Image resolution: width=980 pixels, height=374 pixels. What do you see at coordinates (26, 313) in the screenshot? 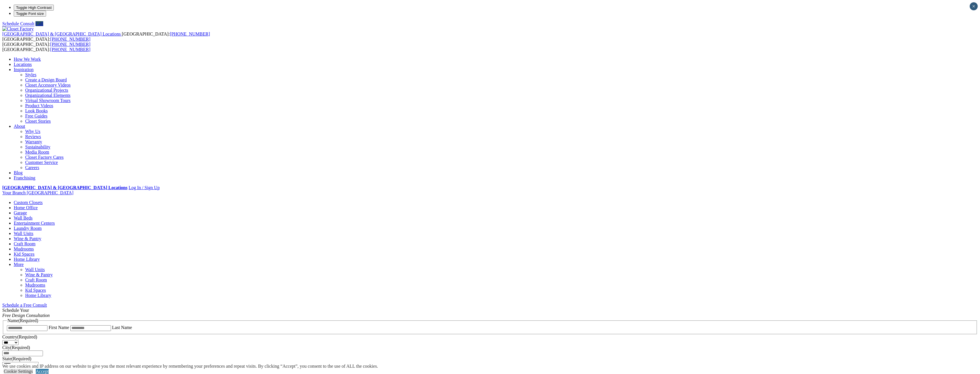
I see `span: Schedule Your` at bounding box center [26, 313].